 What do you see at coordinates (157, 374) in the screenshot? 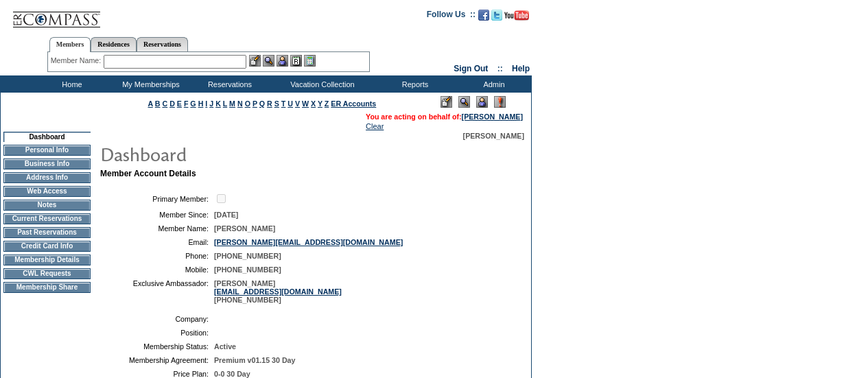
I see `td: Price Plan:` at bounding box center [157, 374].